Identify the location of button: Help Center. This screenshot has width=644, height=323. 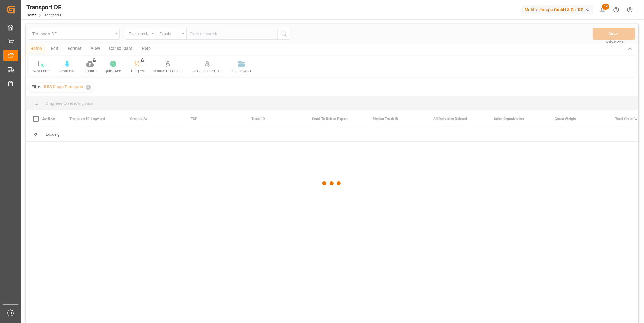
(616, 10).